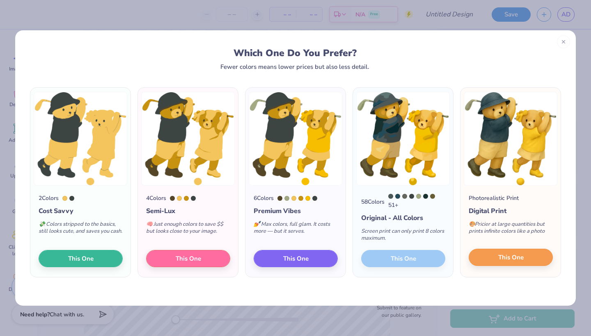 The height and width of the screenshot is (336, 591). I want to click on div: Fewer colors means lower prices but also less detail., so click(294, 67).